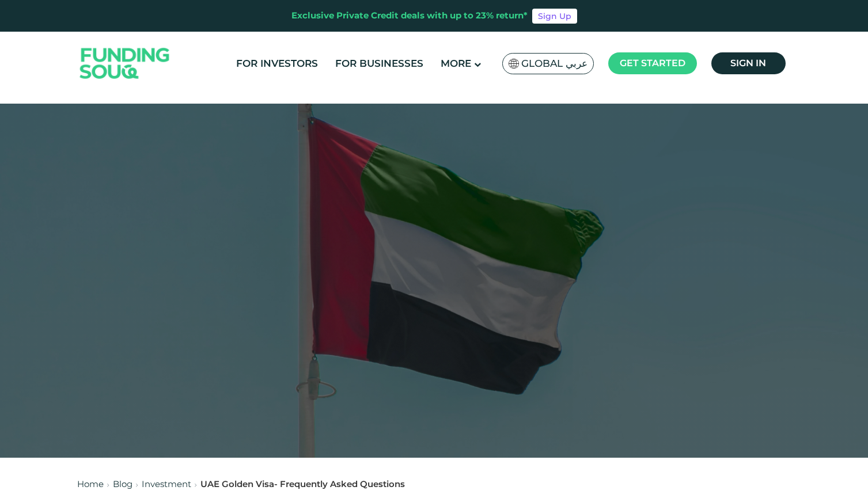  Describe the element at coordinates (514, 63) in the screenshot. I see `img: SA Flag` at that location.